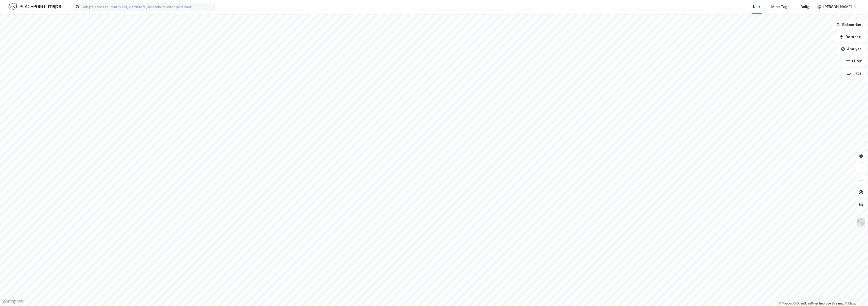 Image resolution: width=868 pixels, height=306 pixels. I want to click on div: Mine Tags, so click(780, 7).